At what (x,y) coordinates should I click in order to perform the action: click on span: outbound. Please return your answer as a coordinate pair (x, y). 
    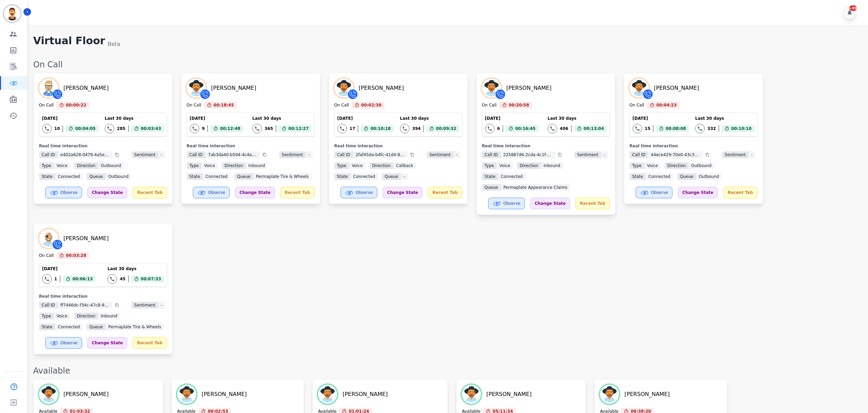
    Looking at the image, I should click on (111, 165).